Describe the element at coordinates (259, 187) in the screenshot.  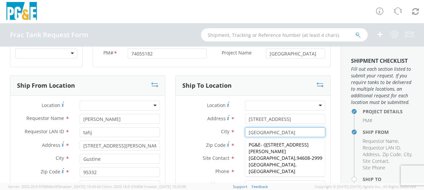
I see `a: Feedback` at that location.